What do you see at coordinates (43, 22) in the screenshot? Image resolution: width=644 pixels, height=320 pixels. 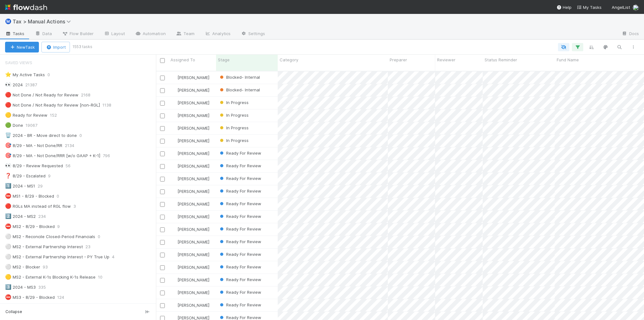 I see `span: Tax > Manual Actions` at bounding box center [43, 22].